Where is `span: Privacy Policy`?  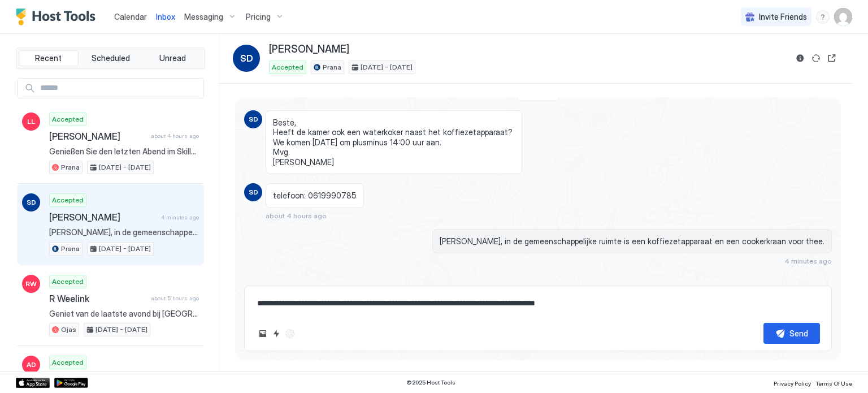
span: Privacy Policy is located at coordinates (792, 384).